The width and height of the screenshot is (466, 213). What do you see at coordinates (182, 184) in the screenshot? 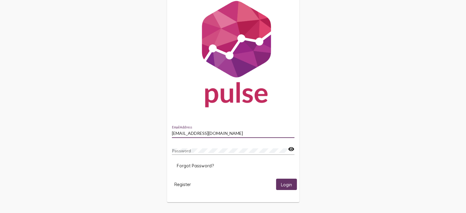
I see `span: Register` at bounding box center [182, 184].